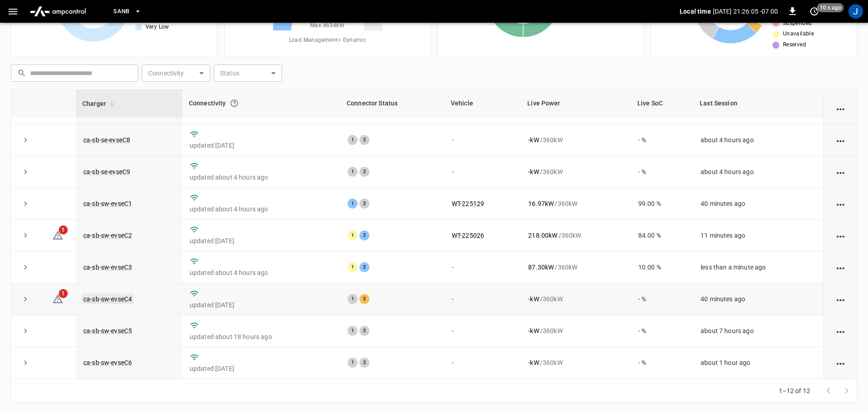 The image size is (868, 414). I want to click on td: about 1 hour ago, so click(758, 363).